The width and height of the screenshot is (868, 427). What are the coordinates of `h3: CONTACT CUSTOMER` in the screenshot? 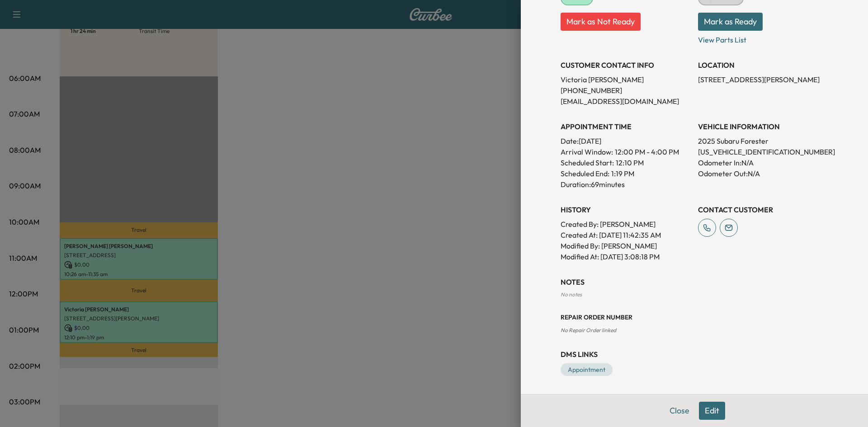 It's located at (763, 210).